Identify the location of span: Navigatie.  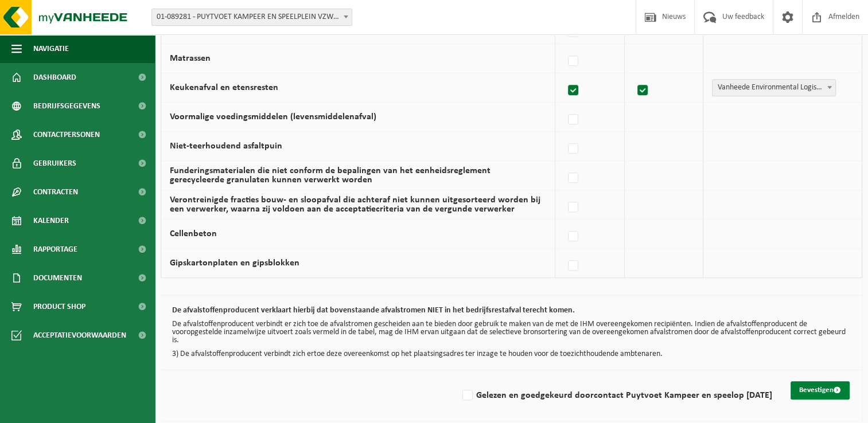
(51, 49).